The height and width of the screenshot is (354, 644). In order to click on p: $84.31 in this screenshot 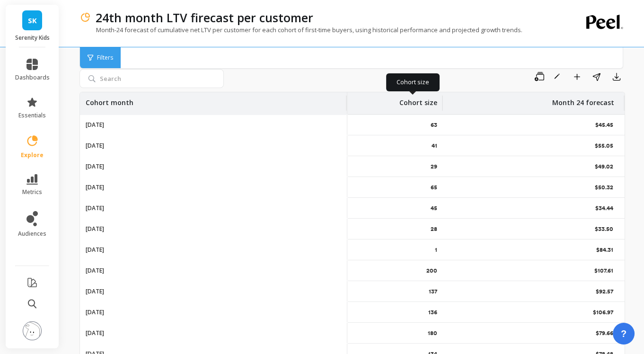, I will do `click(606, 250)`.